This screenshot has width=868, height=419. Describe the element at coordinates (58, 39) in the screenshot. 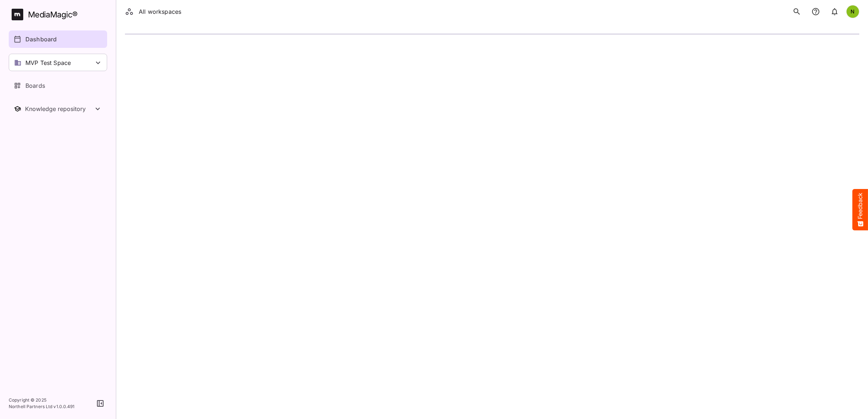

I see `a: Dashboard` at that location.